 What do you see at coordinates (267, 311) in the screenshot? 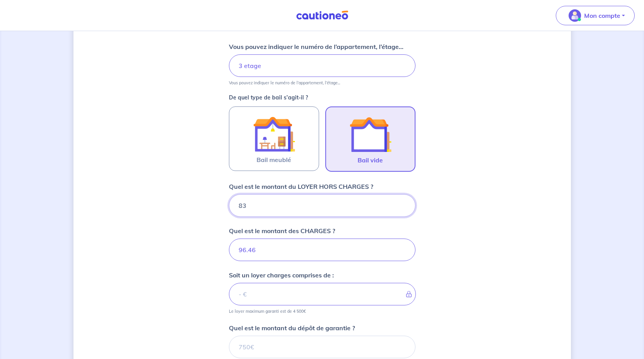
I see `p: Le loyer maximum garanti est de 4 500€` at bounding box center [267, 311].